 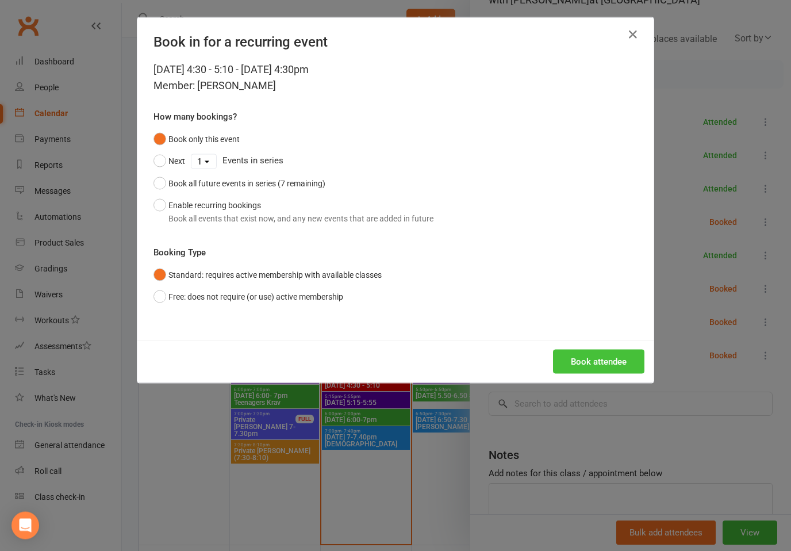 I want to click on div: Open Intercom Messenger, so click(x=25, y=526).